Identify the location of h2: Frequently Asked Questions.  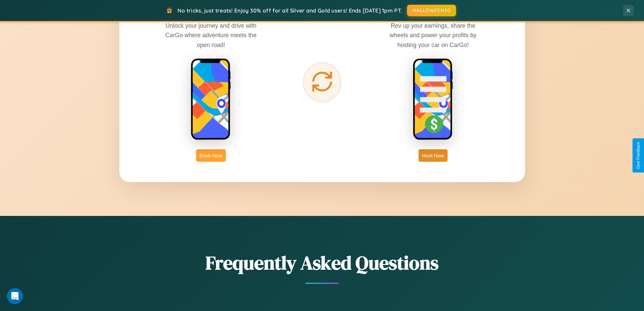
(322, 263).